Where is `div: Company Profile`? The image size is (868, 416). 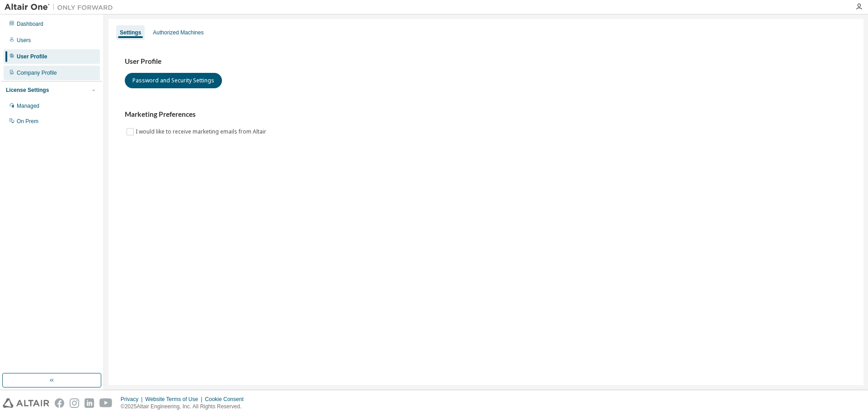 div: Company Profile is located at coordinates (36, 73).